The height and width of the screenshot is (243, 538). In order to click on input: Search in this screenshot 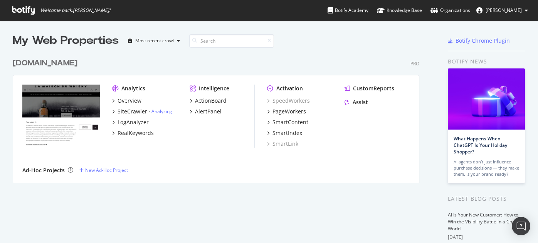, I will do `click(231, 41)`.